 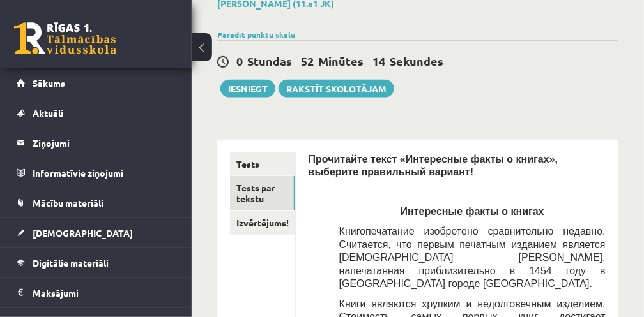 I want to click on span: Sākums, so click(x=49, y=83).